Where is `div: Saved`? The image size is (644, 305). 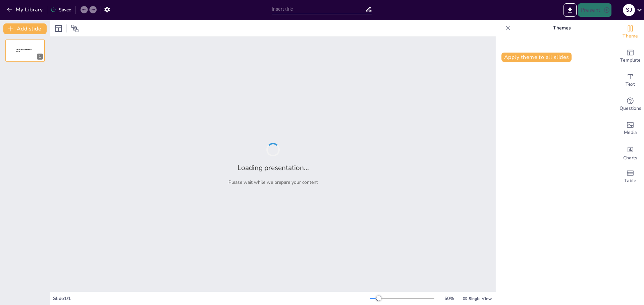 div: Saved is located at coordinates (61, 10).